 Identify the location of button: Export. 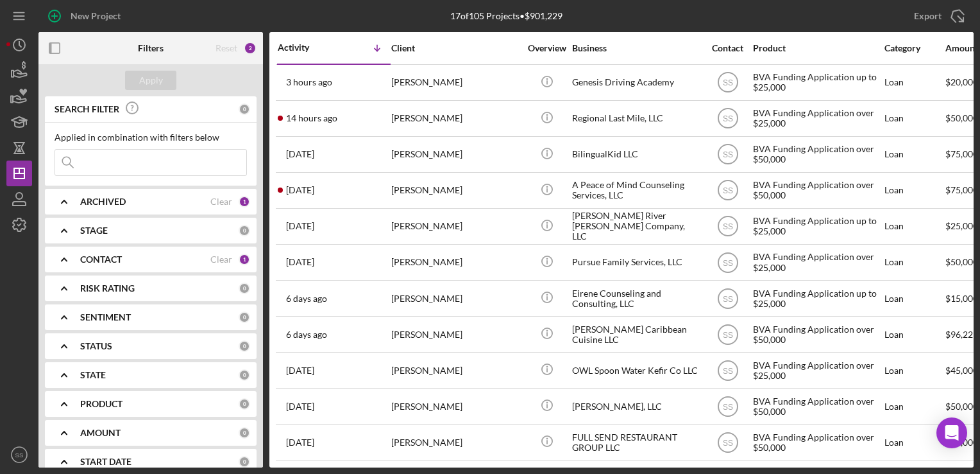
(937, 16).